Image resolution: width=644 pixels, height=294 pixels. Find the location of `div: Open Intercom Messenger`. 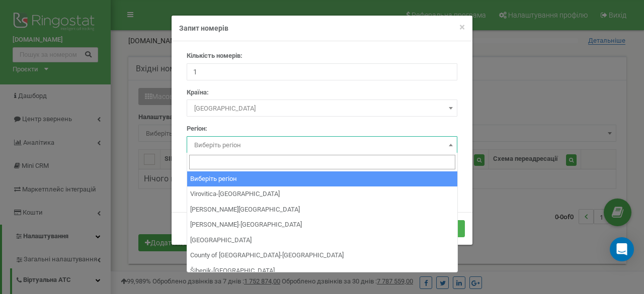

div: Open Intercom Messenger is located at coordinates (622, 249).